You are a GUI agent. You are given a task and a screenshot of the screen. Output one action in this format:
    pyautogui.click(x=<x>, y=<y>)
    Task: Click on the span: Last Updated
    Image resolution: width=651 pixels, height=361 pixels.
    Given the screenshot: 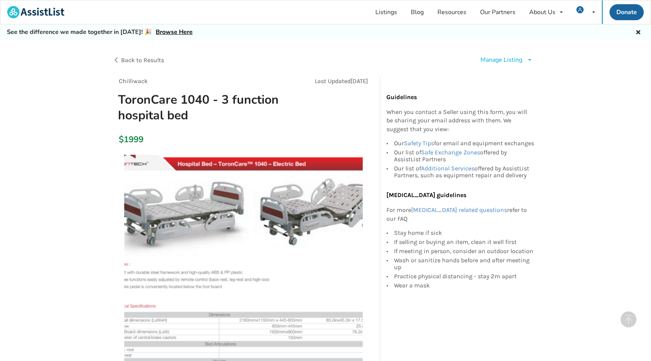 What is the action you would take?
    pyautogui.click(x=333, y=81)
    